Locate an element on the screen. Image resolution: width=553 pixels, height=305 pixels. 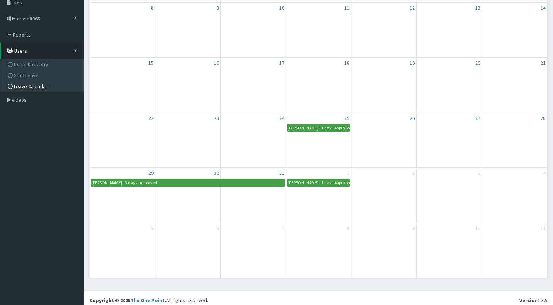
td: December 24, 2025 is located at coordinates (253, 140).